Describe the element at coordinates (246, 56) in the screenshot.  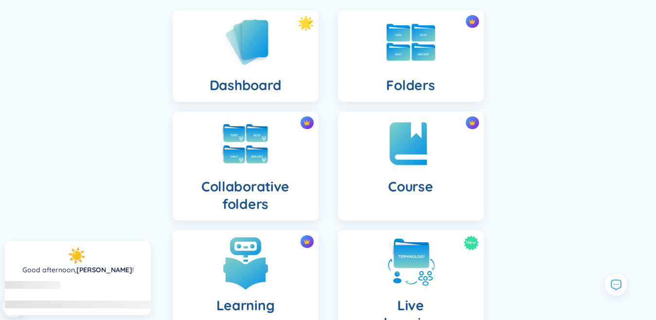
I see `a: Dashboard` at that location.